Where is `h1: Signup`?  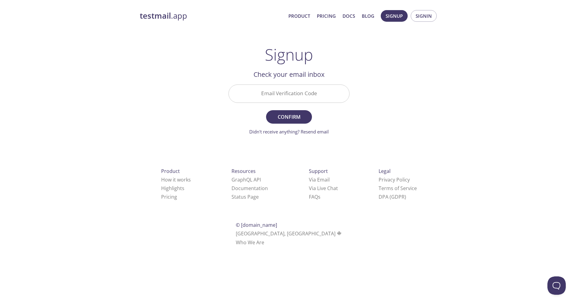
h1: Signup is located at coordinates (289, 54).